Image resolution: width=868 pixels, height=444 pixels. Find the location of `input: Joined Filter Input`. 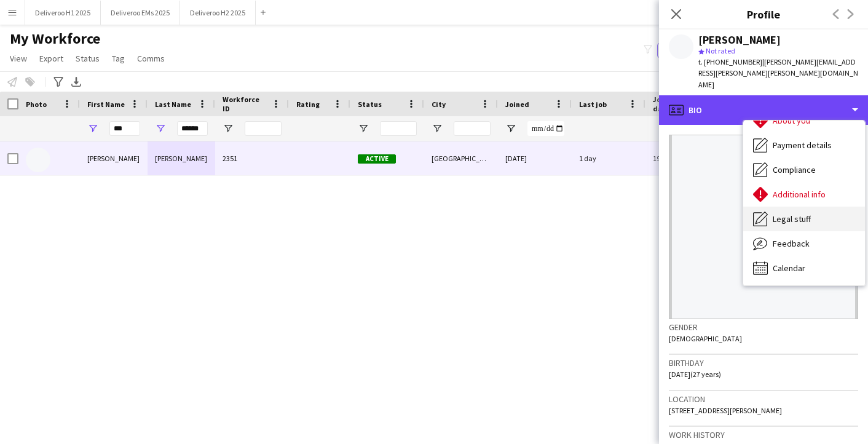

input: Joined Filter Input is located at coordinates (546, 128).